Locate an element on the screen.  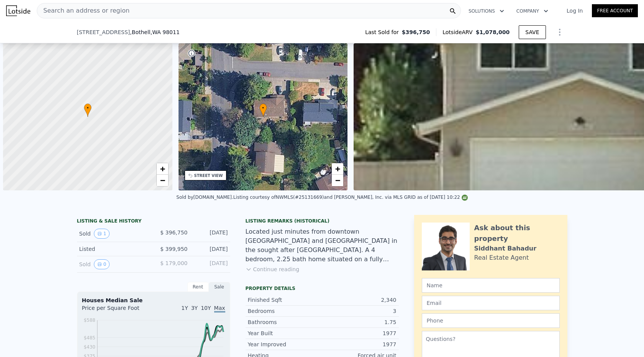
button: Show Options is located at coordinates (560, 32).